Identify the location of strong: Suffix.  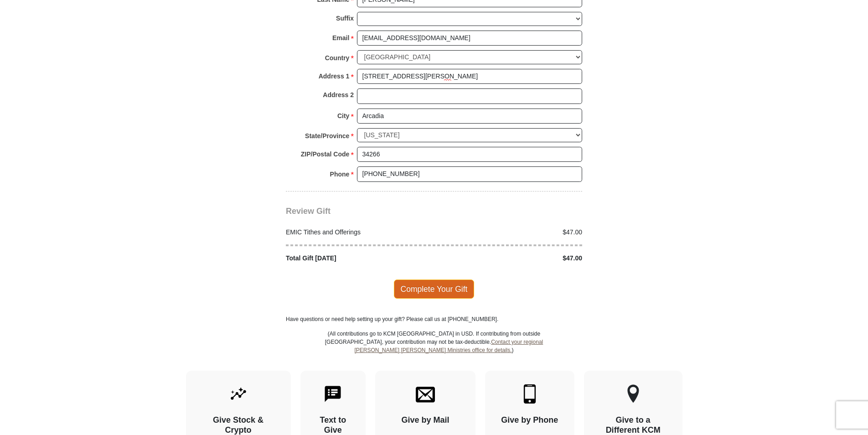
(345, 18).